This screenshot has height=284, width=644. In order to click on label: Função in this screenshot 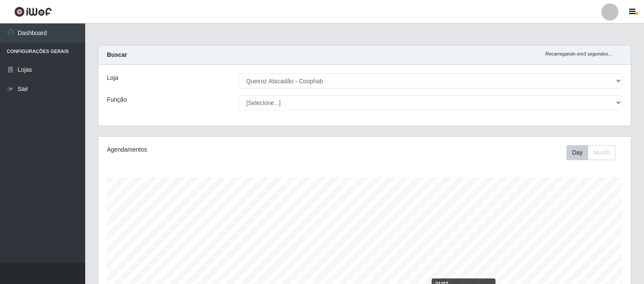, I will do `click(117, 99)`.